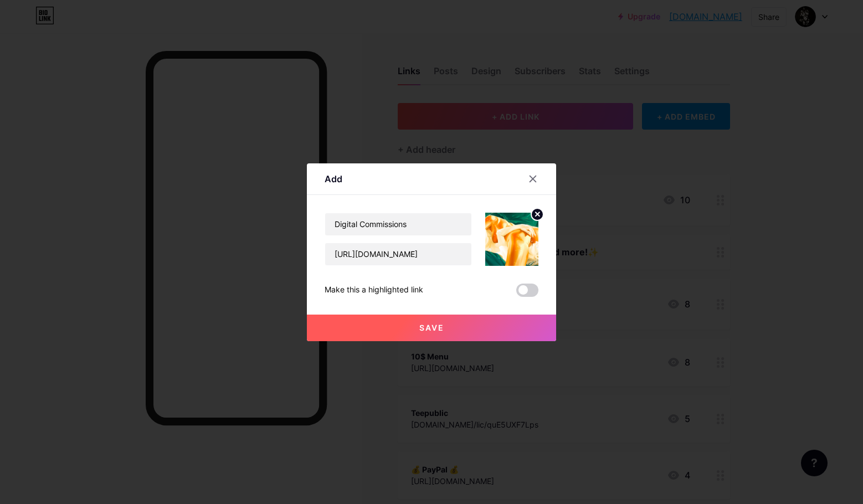  Describe the element at coordinates (432, 328) in the screenshot. I see `button: Save` at that location.